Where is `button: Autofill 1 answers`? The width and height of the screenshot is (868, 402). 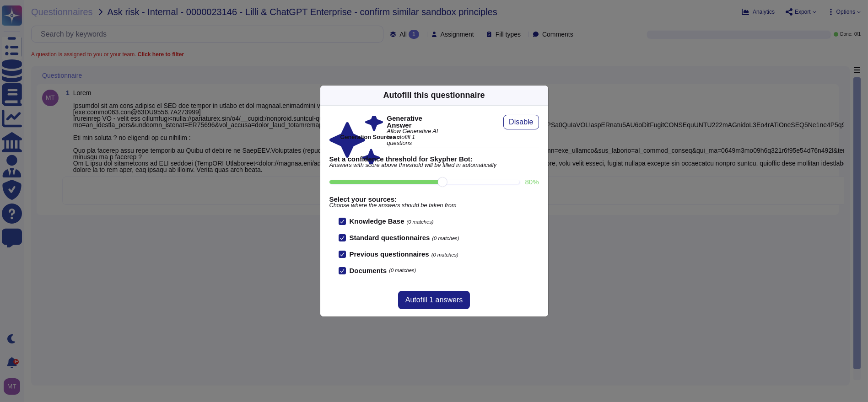 button: Autofill 1 answers is located at coordinates (434, 300).